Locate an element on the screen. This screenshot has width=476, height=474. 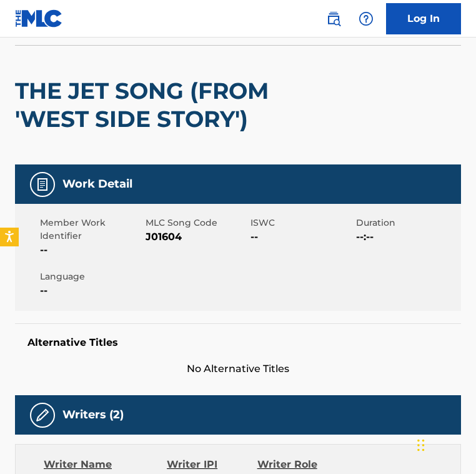
img: Work Detail is located at coordinates (42, 184).